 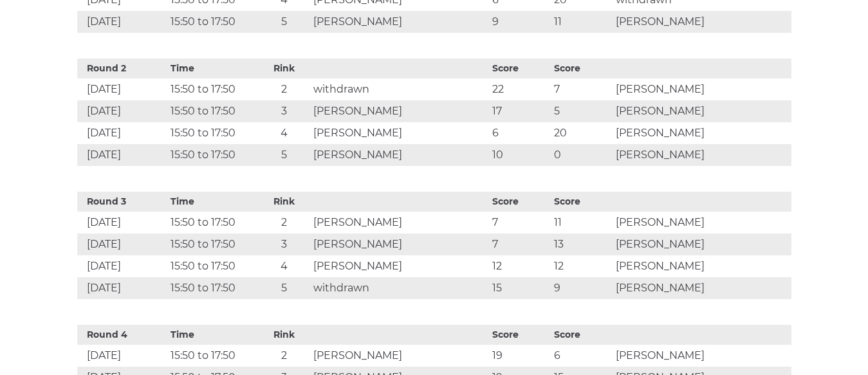 What do you see at coordinates (581, 133) in the screenshot?
I see `td: 20` at bounding box center [581, 133].